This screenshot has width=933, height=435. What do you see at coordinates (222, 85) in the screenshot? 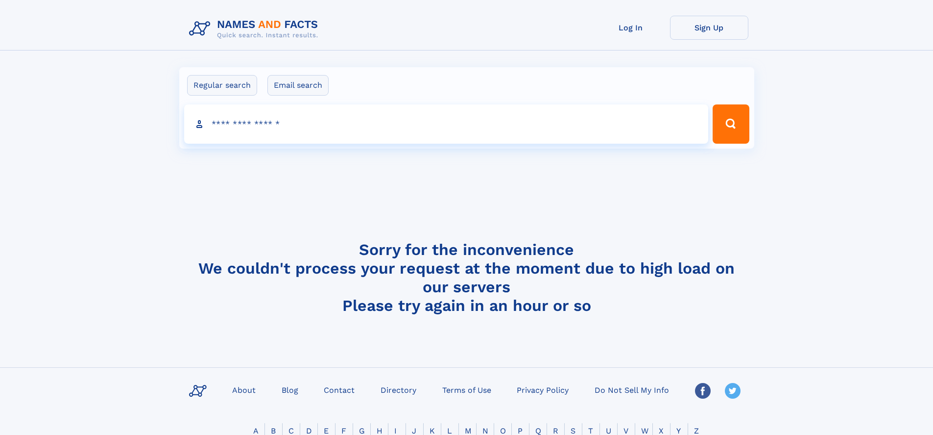
I see `label: Regular search` at bounding box center [222, 85].